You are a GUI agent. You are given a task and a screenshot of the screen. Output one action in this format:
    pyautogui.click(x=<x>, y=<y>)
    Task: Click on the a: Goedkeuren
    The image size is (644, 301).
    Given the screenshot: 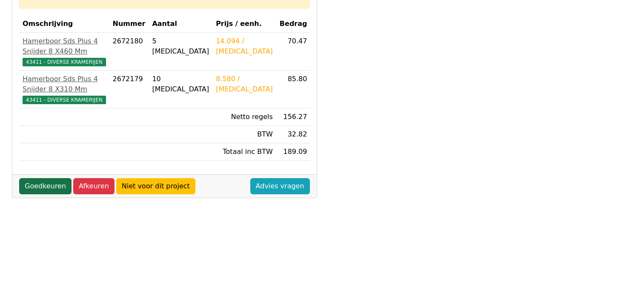 What is the action you would take?
    pyautogui.click(x=45, y=186)
    